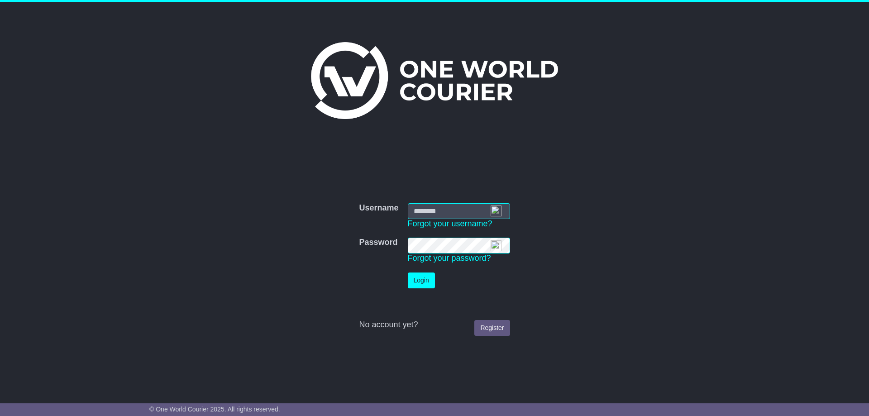 This screenshot has width=869, height=416. What do you see at coordinates (421, 280) in the screenshot?
I see `button: Login` at bounding box center [421, 280].